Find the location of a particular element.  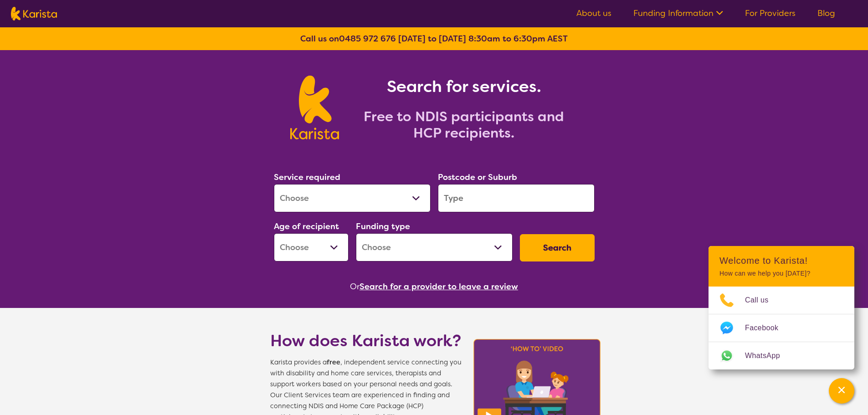

h2: Free to NDIS participants and HCP recipients. is located at coordinates (464, 125).